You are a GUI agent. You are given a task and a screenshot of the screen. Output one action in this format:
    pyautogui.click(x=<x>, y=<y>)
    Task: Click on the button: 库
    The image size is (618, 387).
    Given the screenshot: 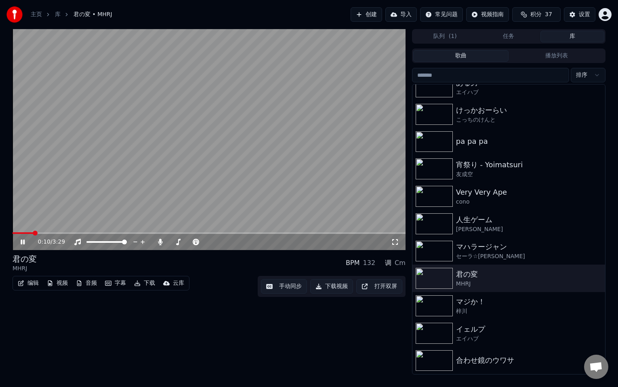 What is the action you would take?
    pyautogui.click(x=572, y=36)
    